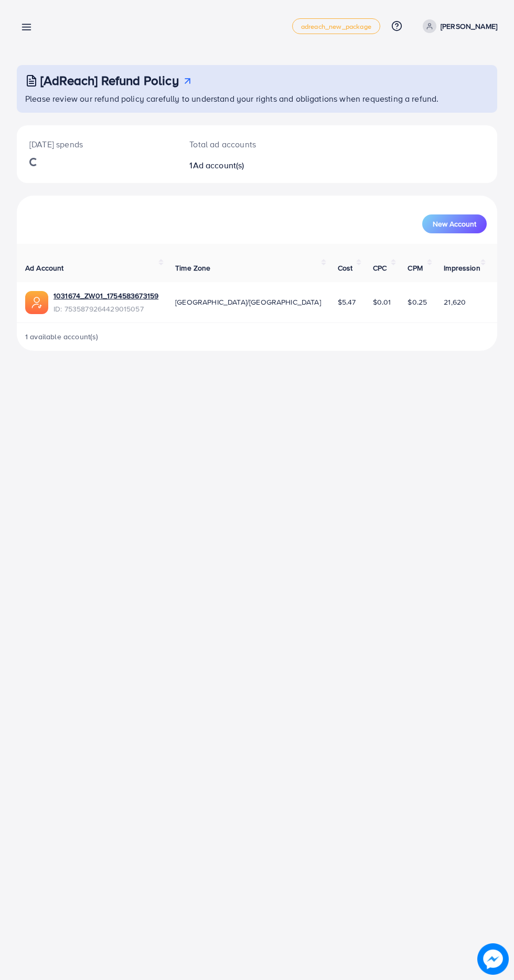 This screenshot has width=514, height=980. What do you see at coordinates (258, 98) in the screenshot?
I see `p: Please review our refund policy carefully to understand your rights and obligations when requesti...` at bounding box center [258, 98].